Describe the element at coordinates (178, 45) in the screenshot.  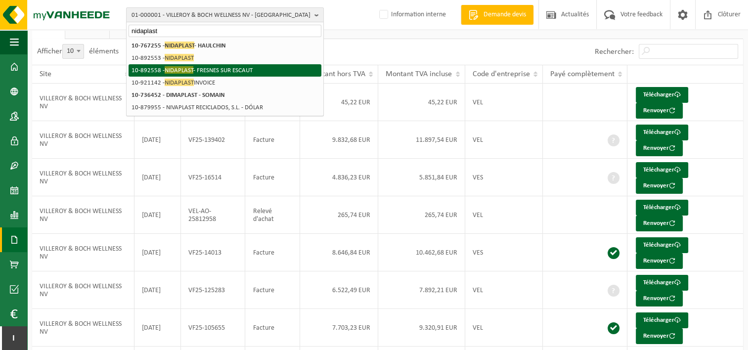
I see `strong: 10-767255 - - HAULCHIN` at that location.